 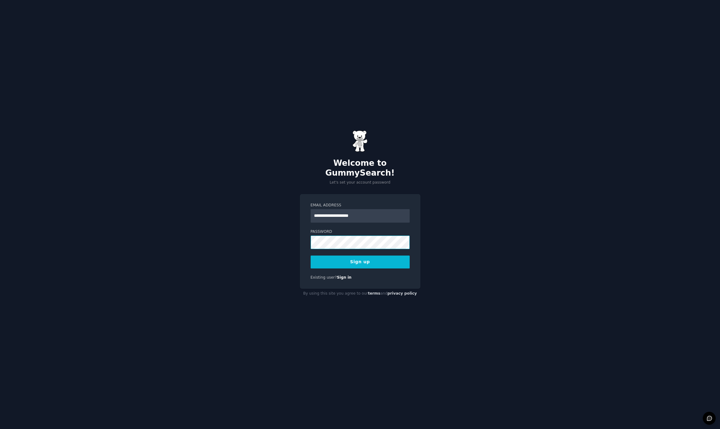 What do you see at coordinates (360, 141) in the screenshot?
I see `img: Gummy Bear` at bounding box center [360, 141].